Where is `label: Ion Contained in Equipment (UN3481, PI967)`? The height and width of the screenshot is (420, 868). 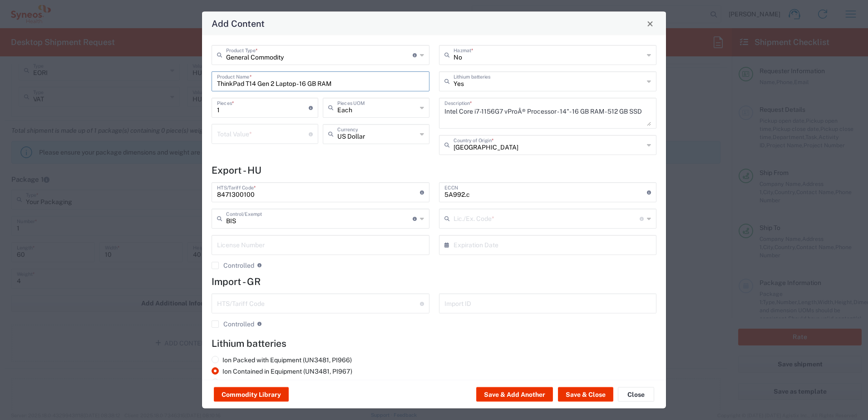
label: Ion Contained in Equipment (UN3481, PI967) is located at coordinates (282, 371).